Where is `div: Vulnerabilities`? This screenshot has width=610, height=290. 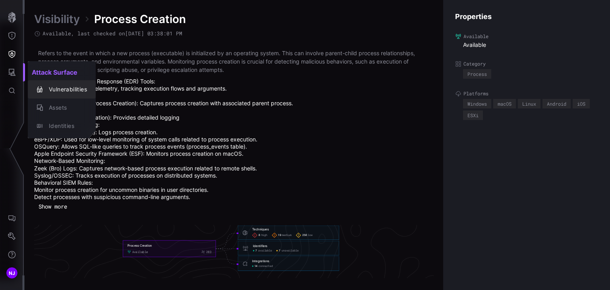
div: Vulnerabilities is located at coordinates (66, 89).